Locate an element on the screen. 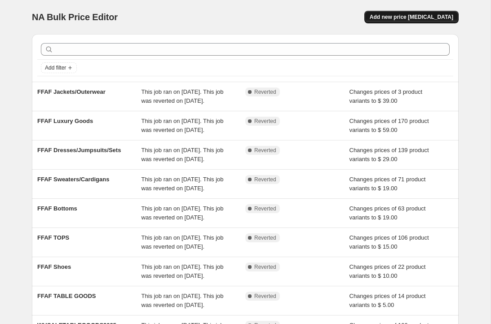  span: FFAF Dresses/Jumpsuits/Sets is located at coordinates (79, 150).